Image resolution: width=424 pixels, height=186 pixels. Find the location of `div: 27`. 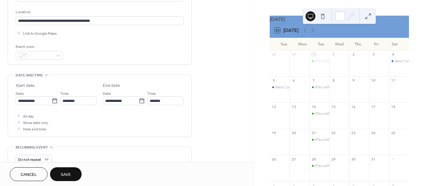

div: 27 is located at coordinates (294, 159).